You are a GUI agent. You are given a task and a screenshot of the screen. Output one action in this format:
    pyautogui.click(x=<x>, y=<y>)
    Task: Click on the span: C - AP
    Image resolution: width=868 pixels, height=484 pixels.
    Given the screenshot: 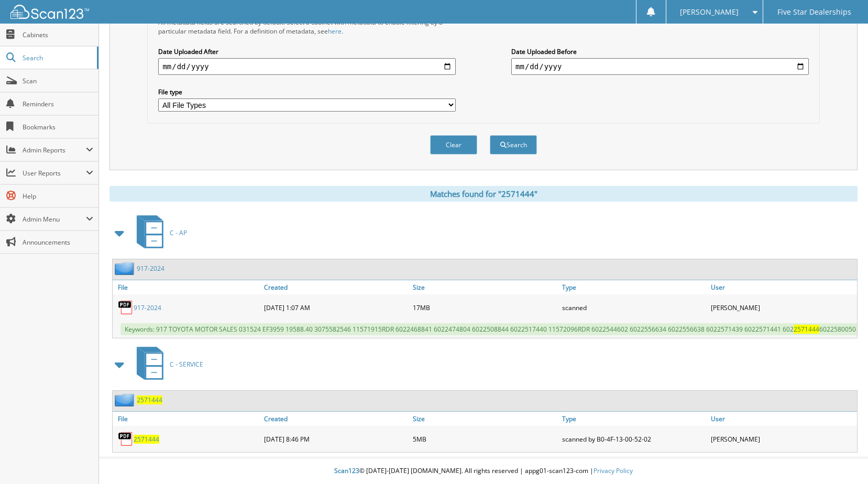 What is the action you would take?
    pyautogui.click(x=178, y=233)
    